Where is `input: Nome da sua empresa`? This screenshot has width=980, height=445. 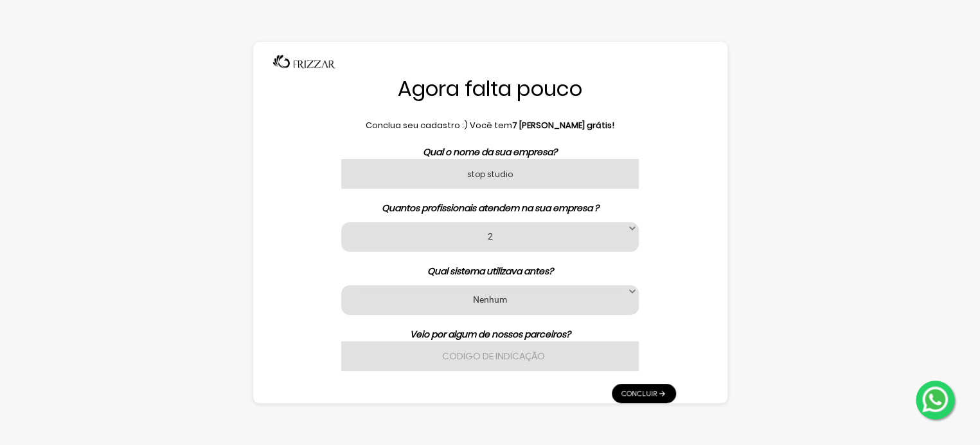 input: Nome da sua empresa is located at coordinates (490, 174).